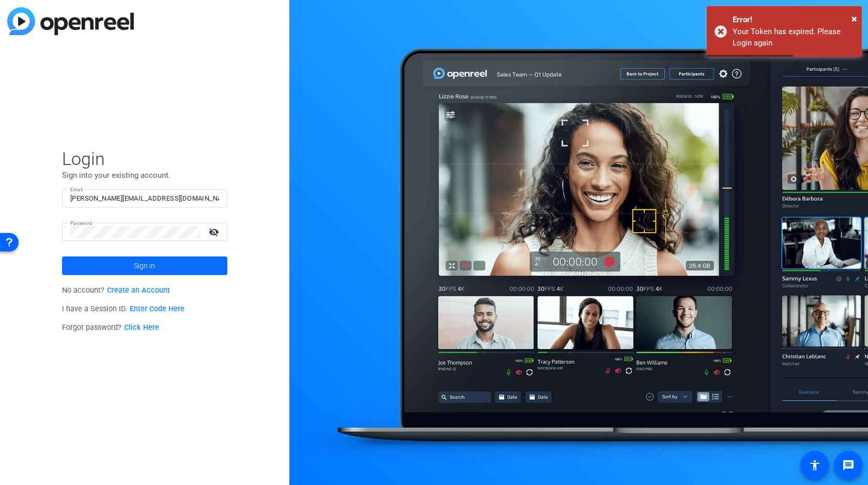  What do you see at coordinates (123, 308) in the screenshot?
I see `span: I have a Session ID.` at bounding box center [123, 308].